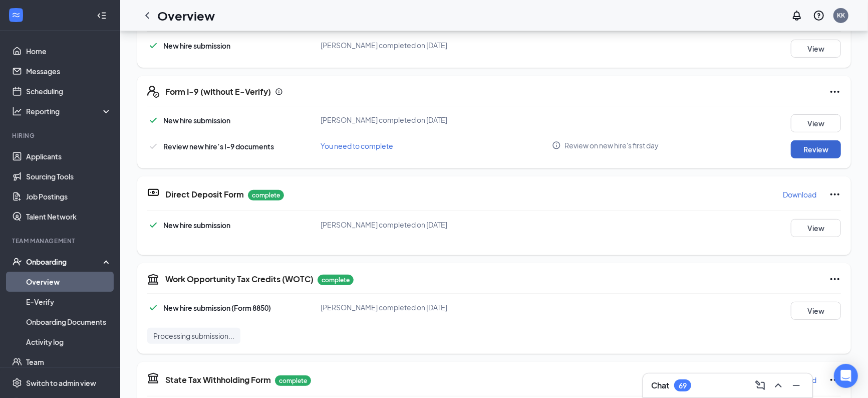 The width and height of the screenshot is (868, 398). I want to click on svg: ComposeMessage, so click(761, 385).